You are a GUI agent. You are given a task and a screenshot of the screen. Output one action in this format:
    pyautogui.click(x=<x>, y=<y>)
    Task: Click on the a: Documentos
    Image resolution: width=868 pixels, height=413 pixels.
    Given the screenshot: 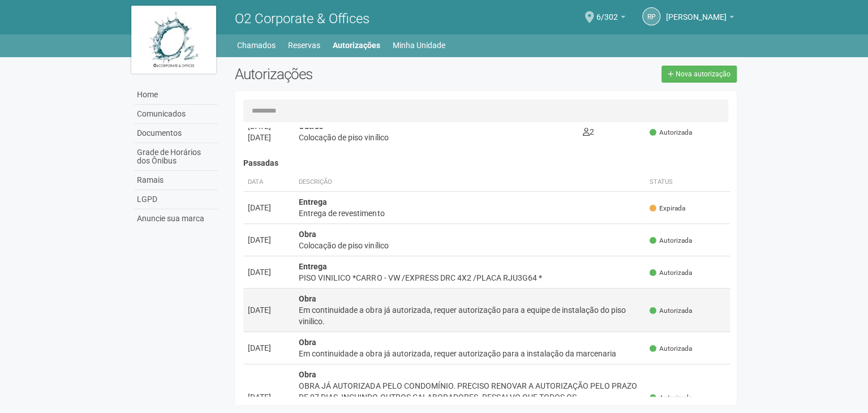 What is the action you would take?
    pyautogui.click(x=176, y=134)
    